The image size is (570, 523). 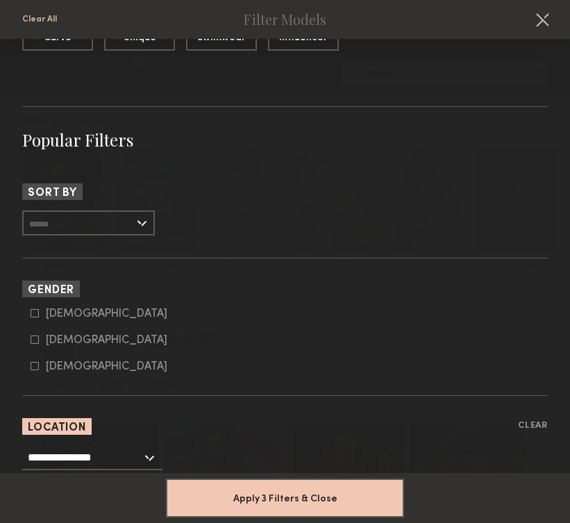 What do you see at coordinates (52, 193) in the screenshot?
I see `span: Sort By` at bounding box center [52, 193].